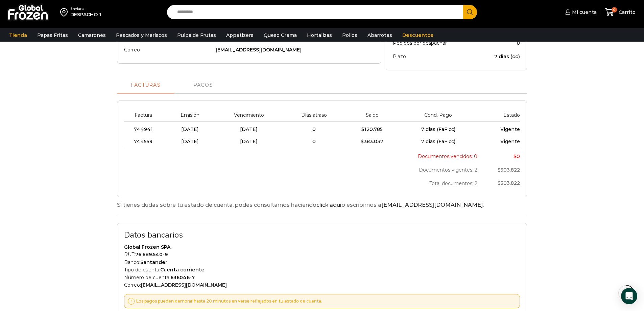  What do you see at coordinates (322, 235) in the screenshot?
I see `h2: Datos bancarios` at bounding box center [322, 235].